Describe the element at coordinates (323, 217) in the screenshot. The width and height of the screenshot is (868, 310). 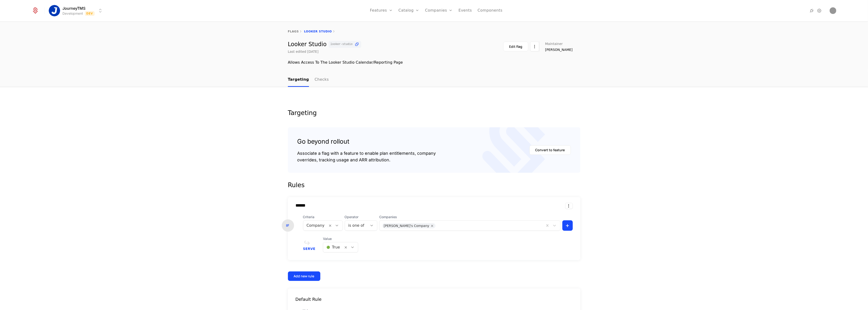
I see `span: Criteria` at that location.